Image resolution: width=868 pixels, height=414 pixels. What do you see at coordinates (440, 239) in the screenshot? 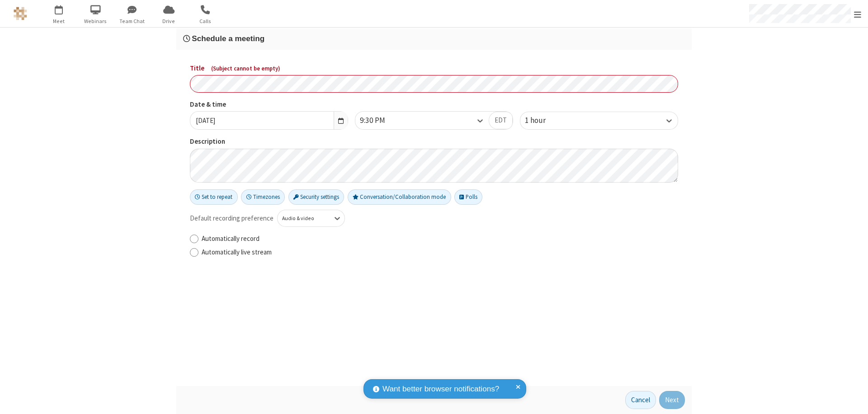
I see `label: Automatically record` at bounding box center [440, 239].